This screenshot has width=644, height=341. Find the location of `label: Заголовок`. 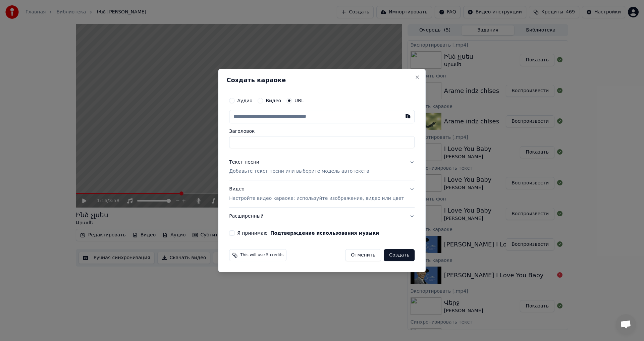

label: Заголовок is located at coordinates (322, 131).